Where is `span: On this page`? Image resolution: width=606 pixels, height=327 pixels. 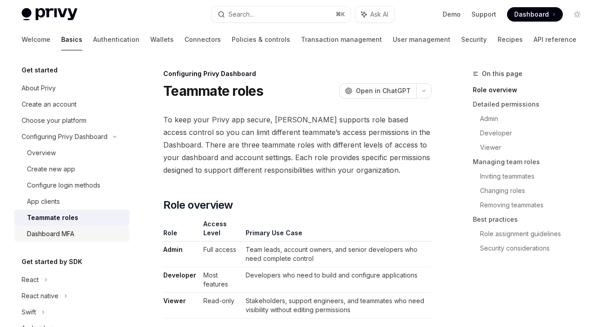
span: On this page is located at coordinates (502, 74).